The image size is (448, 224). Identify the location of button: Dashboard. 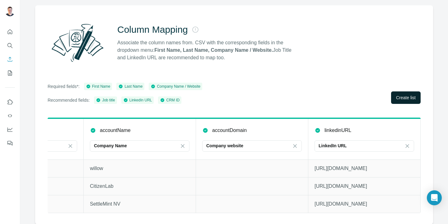
(10, 129).